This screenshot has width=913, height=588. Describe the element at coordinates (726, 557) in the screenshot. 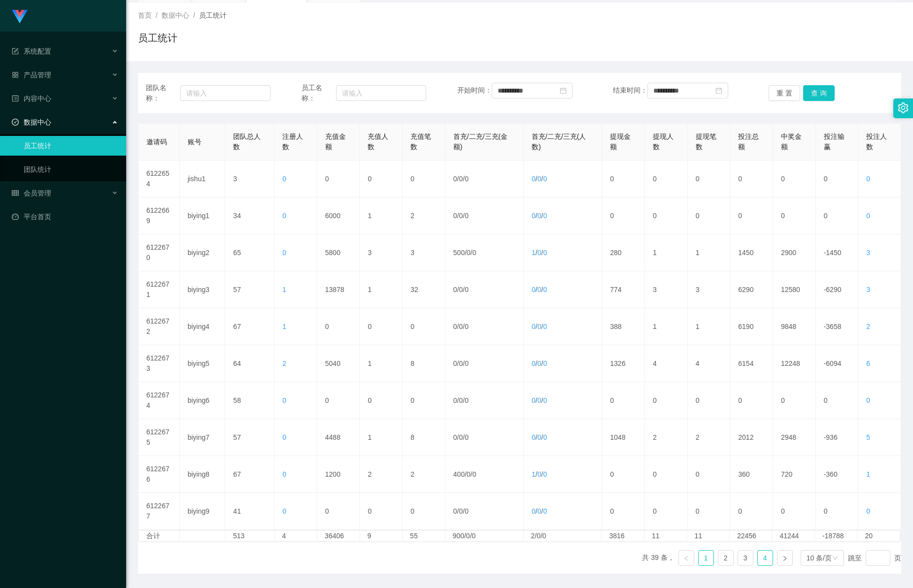

I see `a: 2` at that location.